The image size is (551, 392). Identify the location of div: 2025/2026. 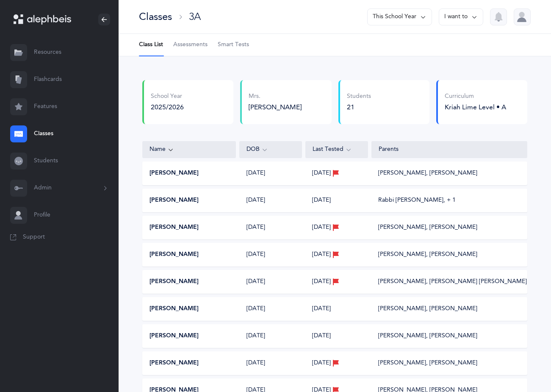
(167, 107).